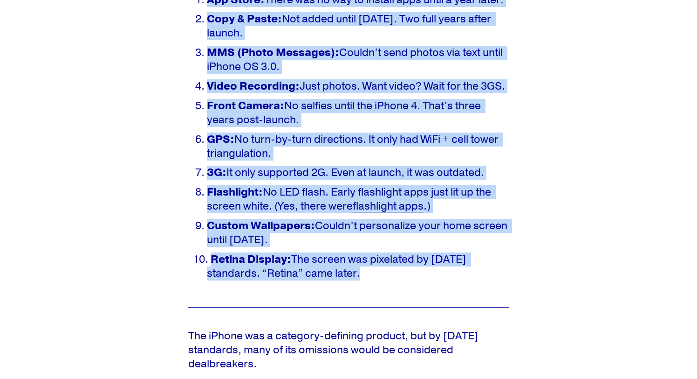 This screenshot has height=379, width=697. What do you see at coordinates (358, 199) in the screenshot?
I see `p: No LED flash. Early flashlight apps just lit up the screen white. (Yes, there were .)` at bounding box center [358, 199].